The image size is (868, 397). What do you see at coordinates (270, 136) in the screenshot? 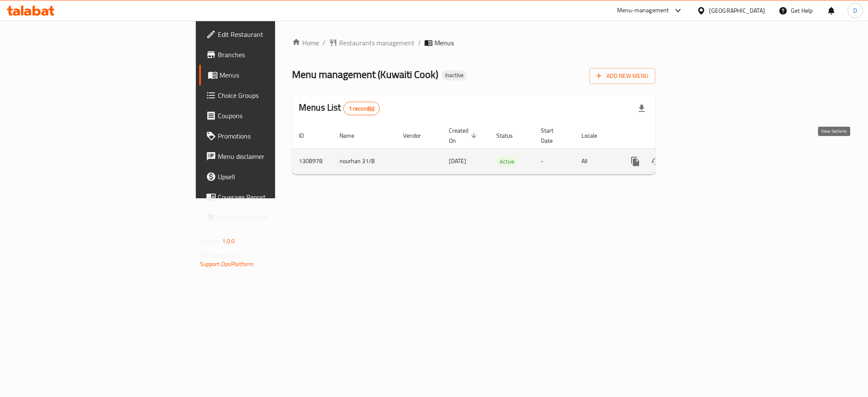
I see `a: Promotions` at bounding box center [270, 136].